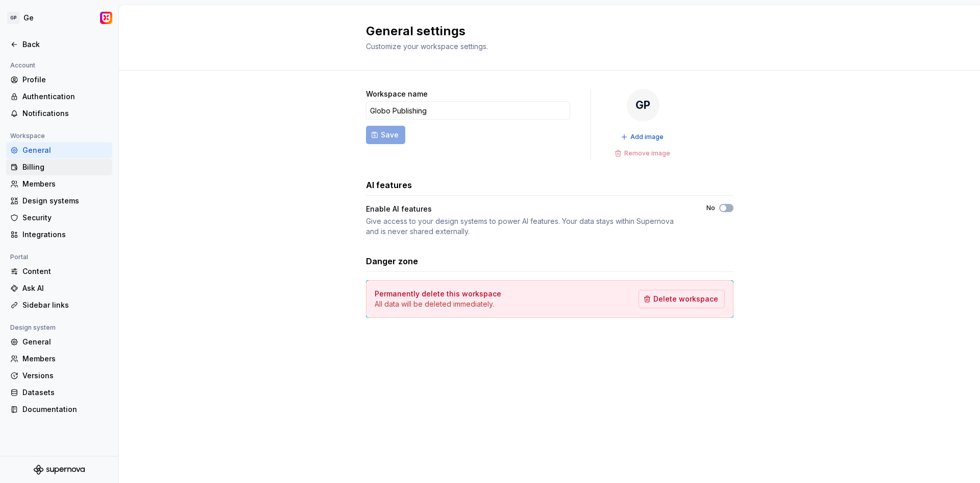 This screenshot has height=483, width=980. What do you see at coordinates (59, 392) in the screenshot?
I see `a: Datasets` at bounding box center [59, 392].